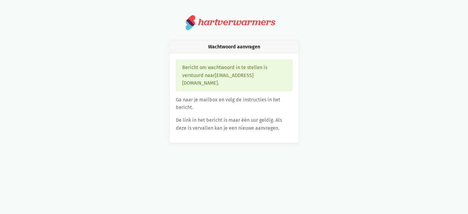 This screenshot has width=468, height=214. Describe the element at coordinates (190, 23) in the screenshot. I see `img: logo.svg` at that location.